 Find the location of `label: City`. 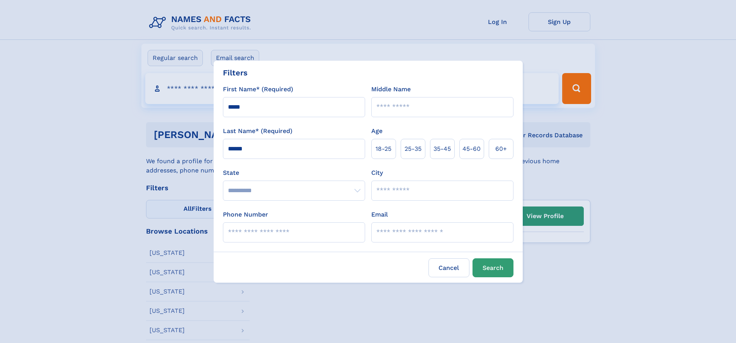

label: City is located at coordinates (377, 173).